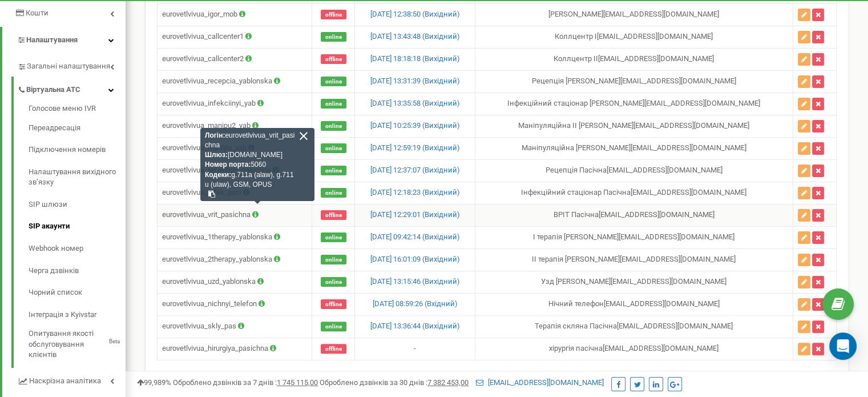 The width and height of the screenshot is (868, 397). Describe the element at coordinates (235, 348) in the screenshot. I see `td: eurovetlvivua_hirurgiya_pasichna` at that location.